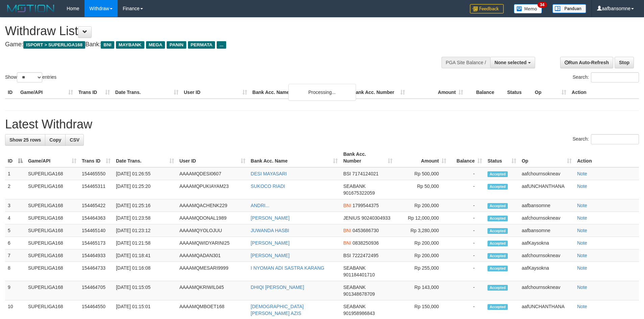 This screenshot has height=319, width=644. I want to click on td: 154464933, so click(96, 256).